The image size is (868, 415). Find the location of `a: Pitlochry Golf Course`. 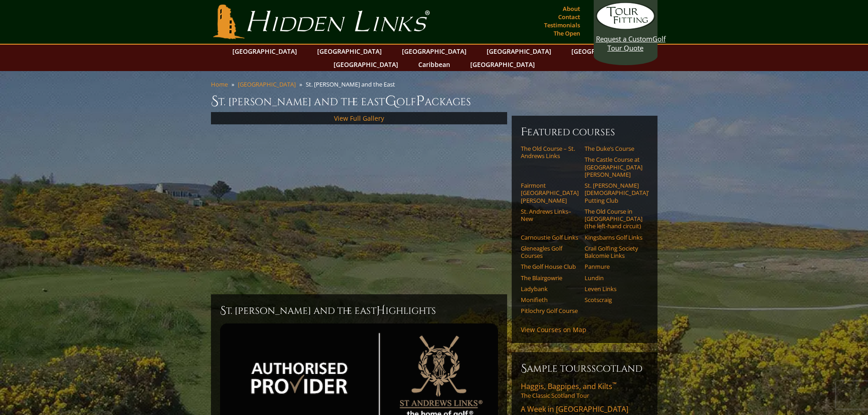

a: Pitlochry Golf Course is located at coordinates (550, 311).